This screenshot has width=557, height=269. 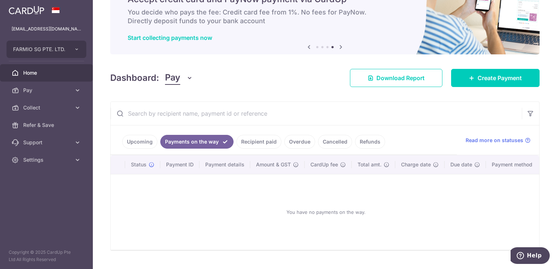 What do you see at coordinates (225, 165) in the screenshot?
I see `th: Payment details` at bounding box center [225, 165].